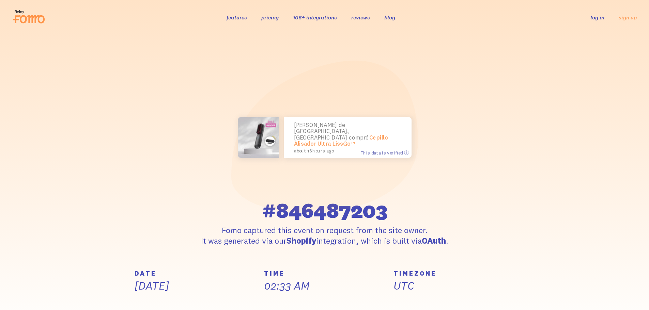  Describe the element at coordinates (195, 274) in the screenshot. I see `h5: DATE` at that location.